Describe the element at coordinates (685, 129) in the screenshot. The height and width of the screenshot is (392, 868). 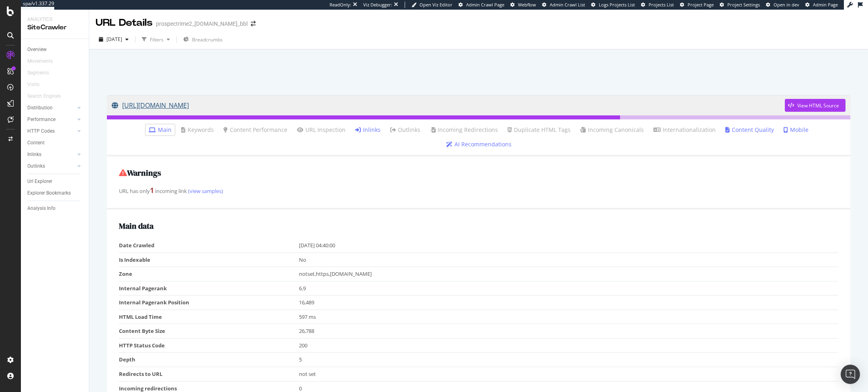
I see `a: Internationalization` at that location.